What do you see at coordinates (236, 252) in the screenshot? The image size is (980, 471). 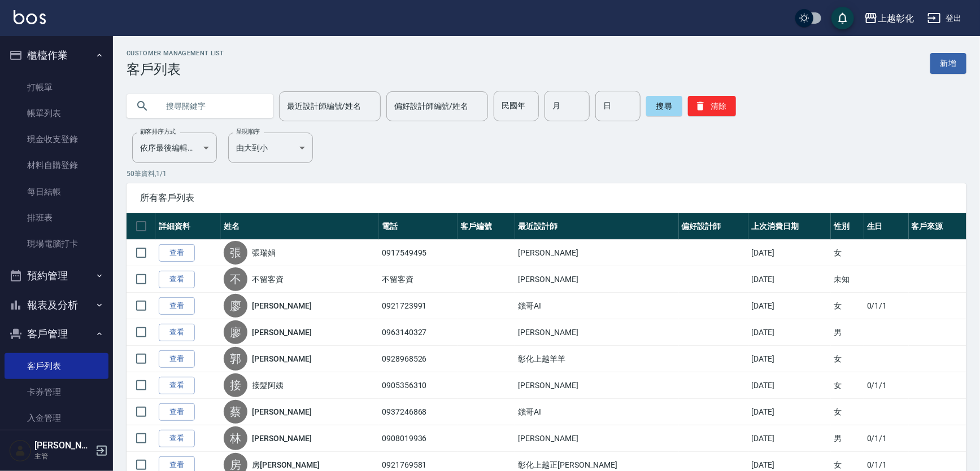 I see `div: 張` at bounding box center [236, 252].